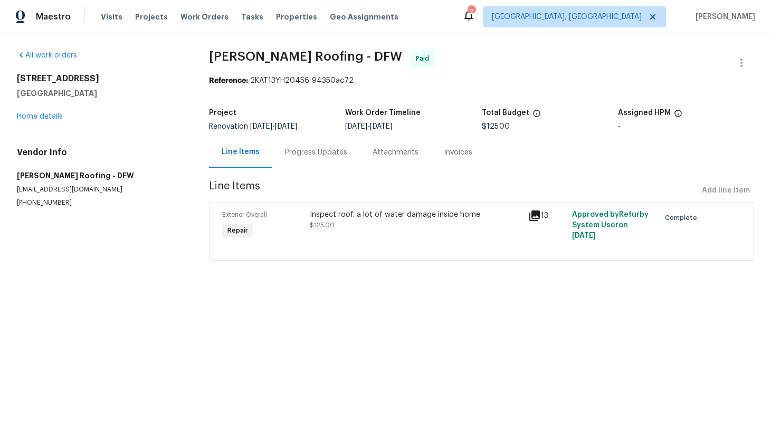 This screenshot has height=442, width=771. What do you see at coordinates (111, 17) in the screenshot?
I see `span: Visits` at bounding box center [111, 17].